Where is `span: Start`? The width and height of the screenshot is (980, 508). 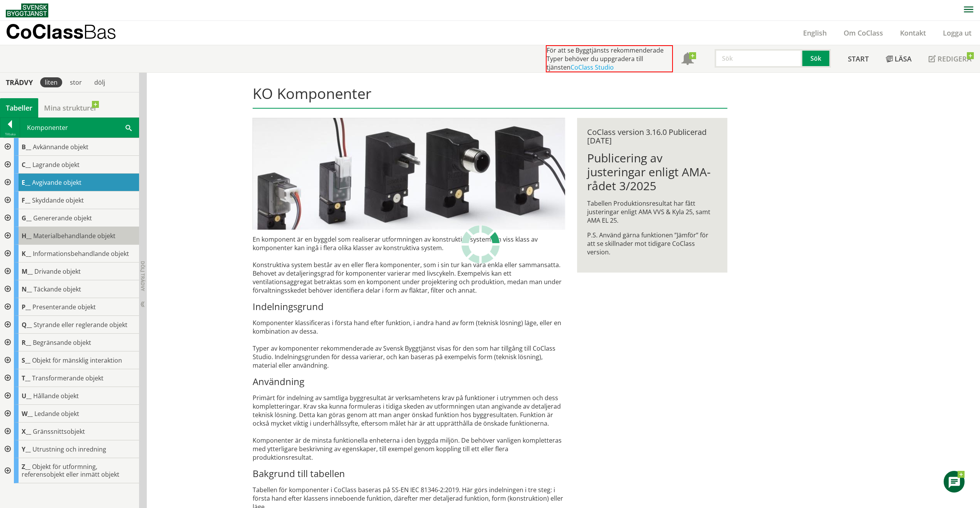
span: Start is located at coordinates (858, 58).